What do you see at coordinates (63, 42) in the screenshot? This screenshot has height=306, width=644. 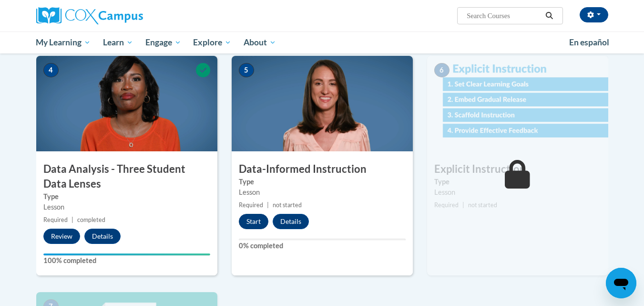 I see `span: My Learning` at bounding box center [63, 42].